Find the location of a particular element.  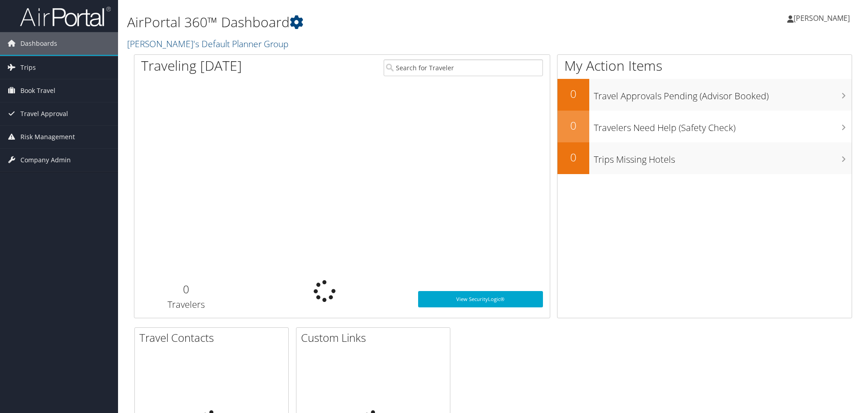

h3: Travel Approvals Pending (Advisor Booked) is located at coordinates (723, 94).